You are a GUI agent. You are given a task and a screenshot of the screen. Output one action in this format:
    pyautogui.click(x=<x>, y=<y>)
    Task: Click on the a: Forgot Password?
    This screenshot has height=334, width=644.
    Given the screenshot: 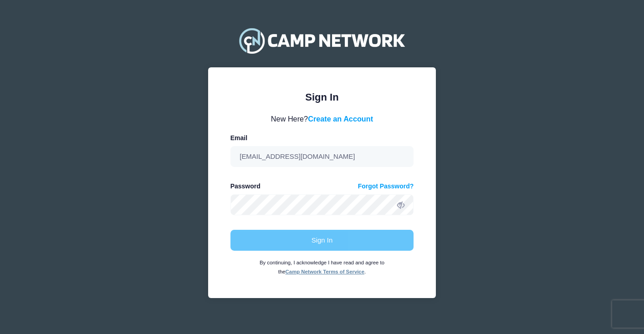 What is the action you would take?
    pyautogui.click(x=386, y=186)
    